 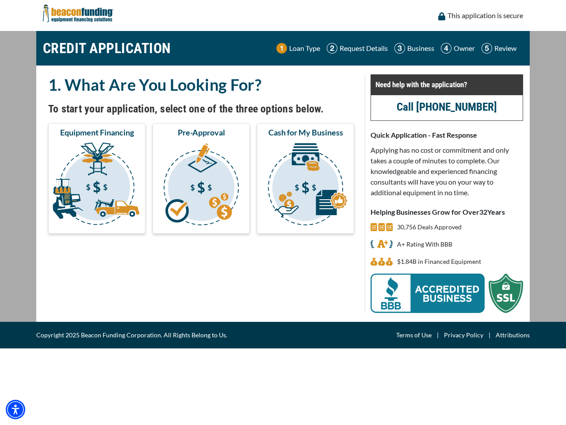 I want to click on img: lock icon to convery security, so click(x=442, y=16).